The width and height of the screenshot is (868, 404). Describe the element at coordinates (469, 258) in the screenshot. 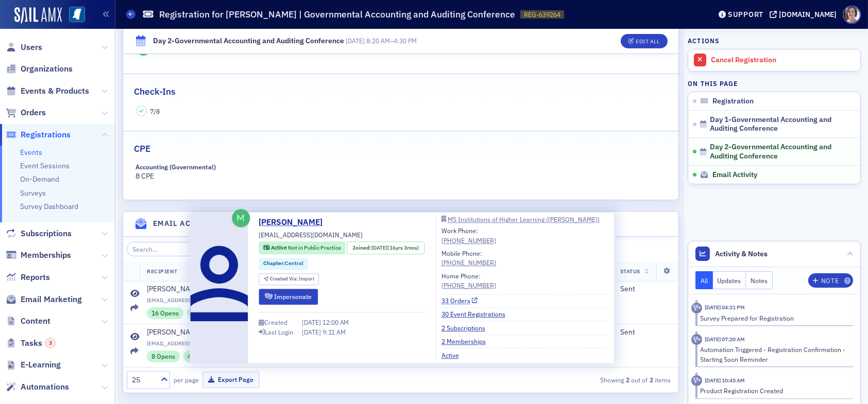

I see `div: Mobile Phone:` at that location.